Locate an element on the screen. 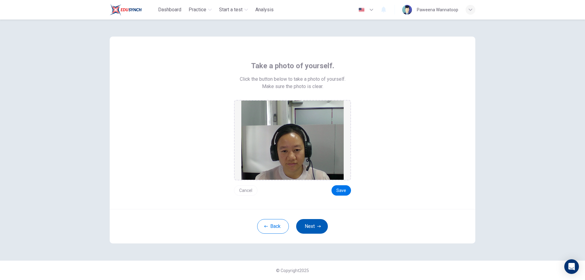 The image size is (585, 280). span: Take a photo of yourself. is located at coordinates (292, 66).